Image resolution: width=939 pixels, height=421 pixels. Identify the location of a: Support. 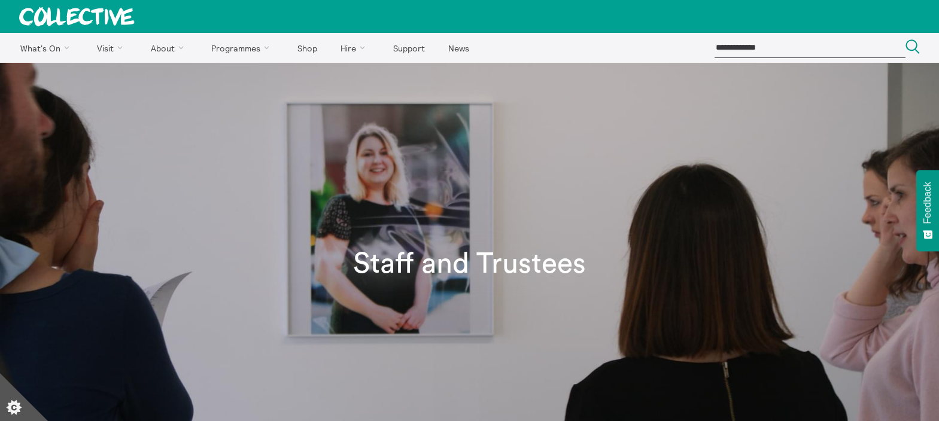
(409, 48).